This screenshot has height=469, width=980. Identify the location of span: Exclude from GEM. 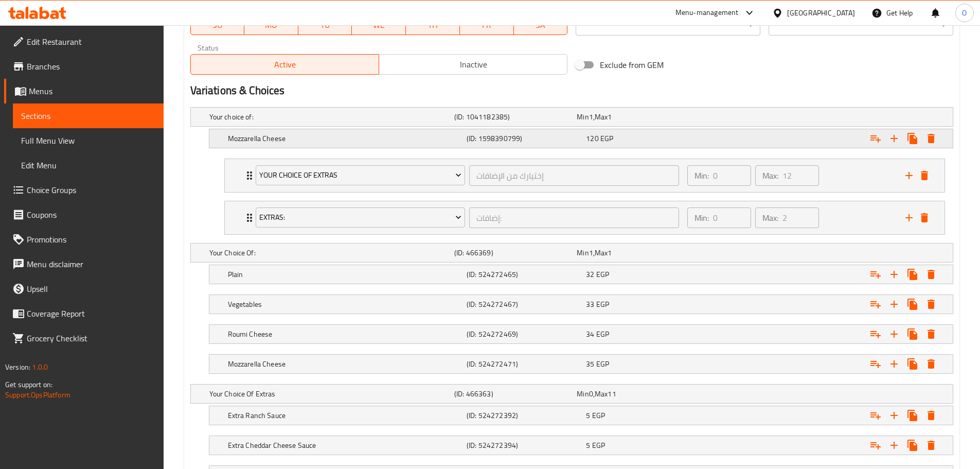
(631, 65).